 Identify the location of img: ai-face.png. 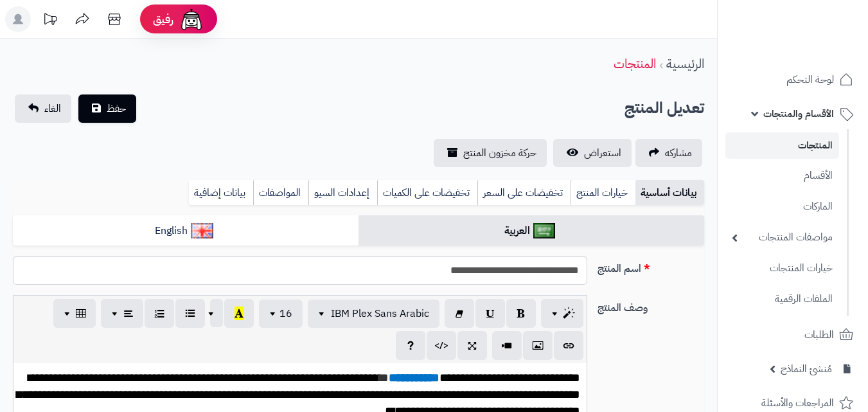
(191, 19).